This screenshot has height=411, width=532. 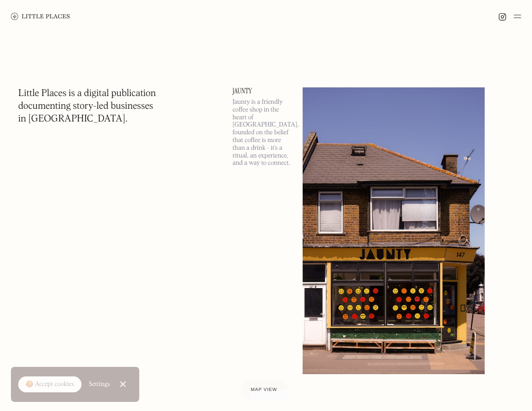 What do you see at coordinates (99, 384) in the screenshot?
I see `div: Settings` at bounding box center [99, 384].